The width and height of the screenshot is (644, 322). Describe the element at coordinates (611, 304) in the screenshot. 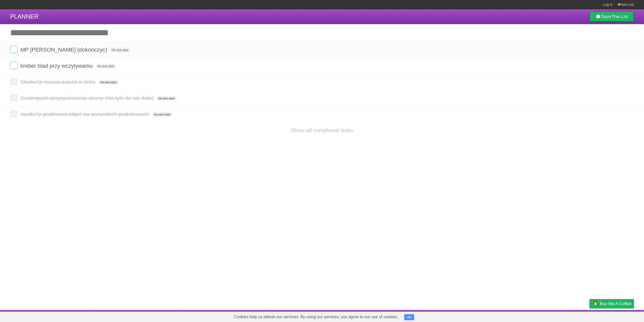

I see `a: Buy me a coffee` at that location.